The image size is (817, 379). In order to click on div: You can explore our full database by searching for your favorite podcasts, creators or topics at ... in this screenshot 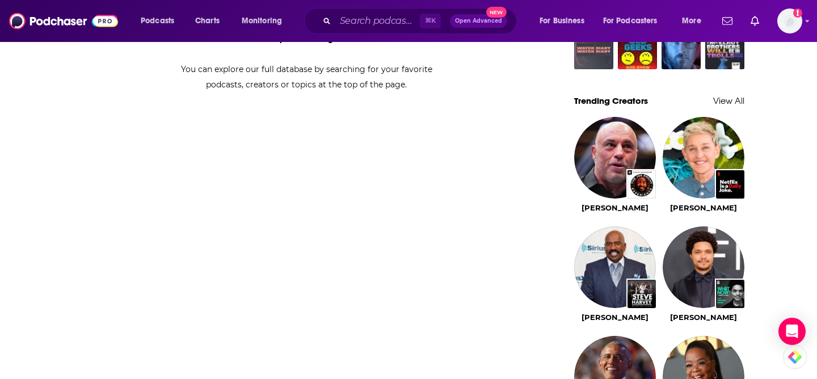, I will do `click(306, 77)`.